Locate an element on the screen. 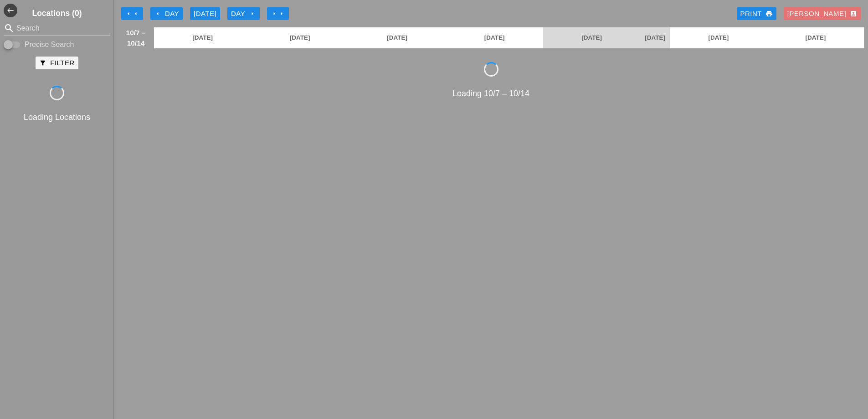  a: Print is located at coordinates (756, 14).